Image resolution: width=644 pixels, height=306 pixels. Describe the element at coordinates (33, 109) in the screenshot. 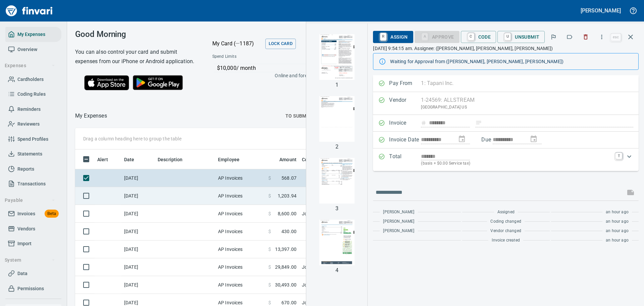

I see `a: Reminders` at that location.